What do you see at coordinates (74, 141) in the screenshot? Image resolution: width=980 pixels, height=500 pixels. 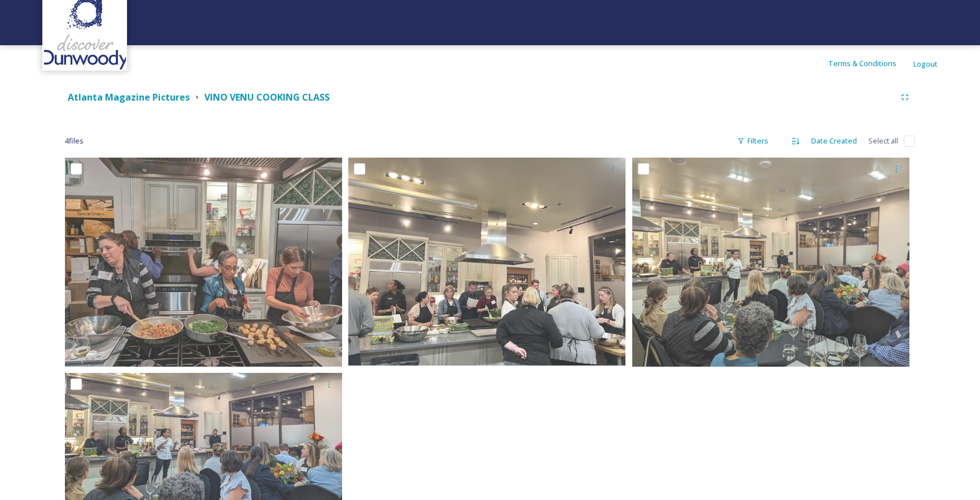 I see `span: 4 file s` at bounding box center [74, 141].